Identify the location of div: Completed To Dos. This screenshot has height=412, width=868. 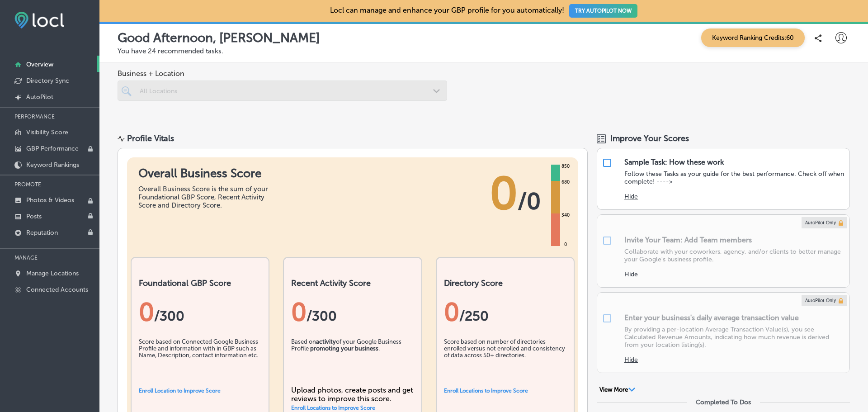
(724, 402).